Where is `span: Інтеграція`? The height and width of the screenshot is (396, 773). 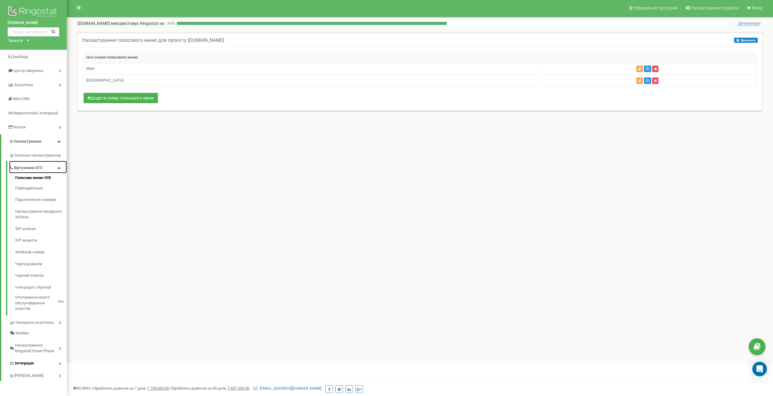 span: Інтеграція is located at coordinates (24, 364).